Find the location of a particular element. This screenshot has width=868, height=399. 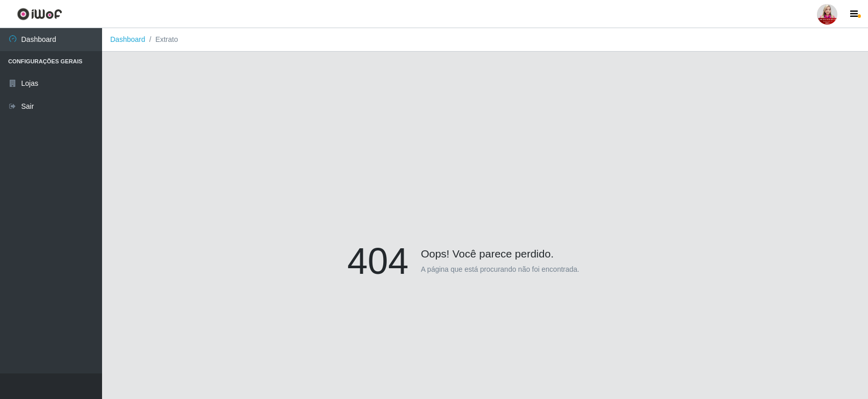

h4: Oops! Você parece perdido. is located at coordinates (485, 249).